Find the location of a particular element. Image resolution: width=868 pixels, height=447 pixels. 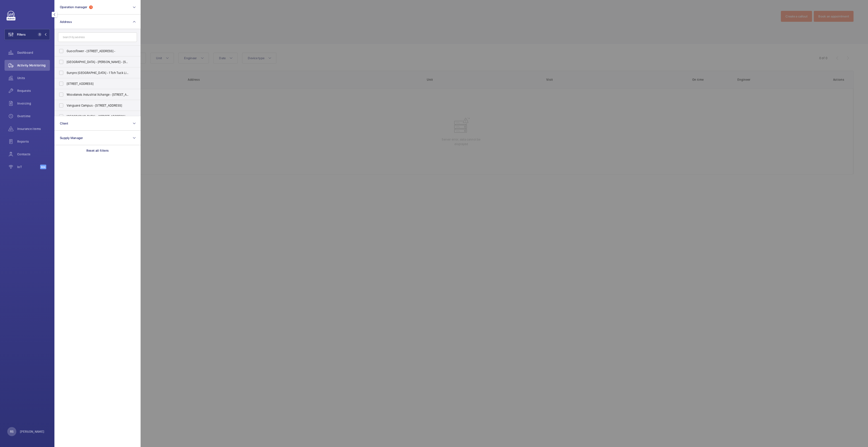

span: Dashboard is located at coordinates (34, 53).